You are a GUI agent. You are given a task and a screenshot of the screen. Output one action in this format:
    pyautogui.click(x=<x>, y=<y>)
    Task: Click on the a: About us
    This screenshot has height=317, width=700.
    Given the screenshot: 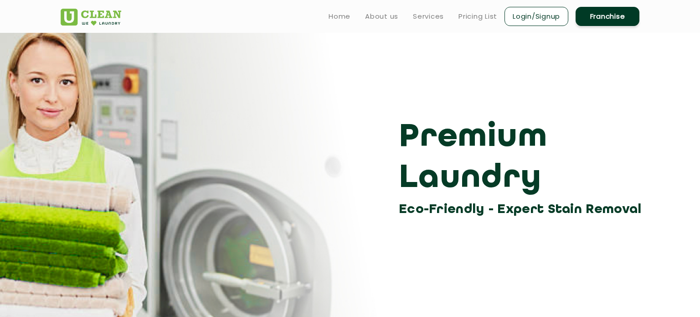 What is the action you would take?
    pyautogui.click(x=381, y=16)
    